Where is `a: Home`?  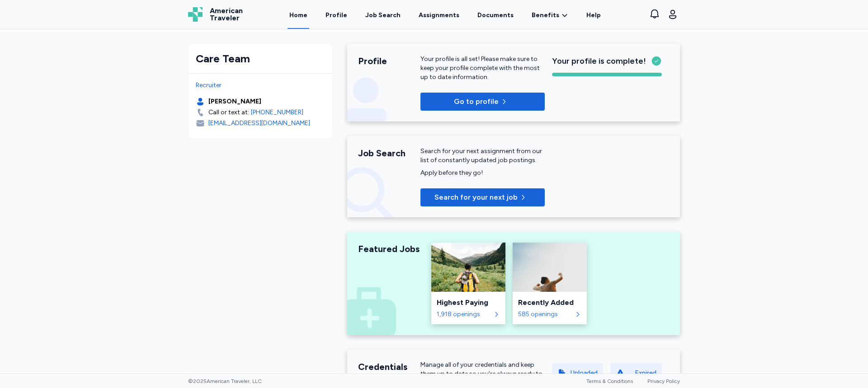
a: Home is located at coordinates (298, 15).